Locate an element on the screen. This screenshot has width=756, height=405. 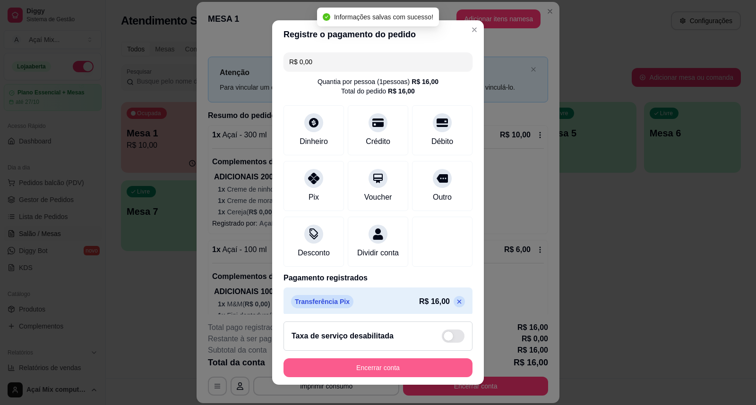
div: Outro is located at coordinates (442, 198).